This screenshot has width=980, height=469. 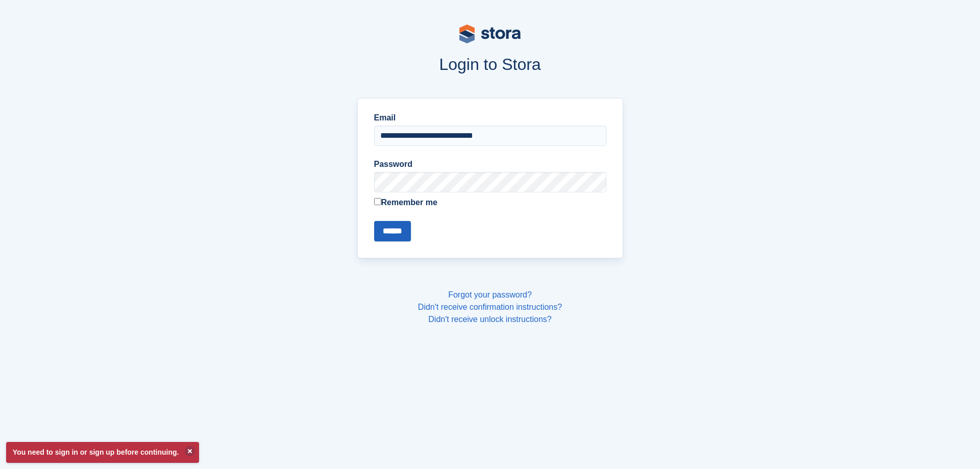 What do you see at coordinates (490, 118) in the screenshot?
I see `label: Email` at bounding box center [490, 118].